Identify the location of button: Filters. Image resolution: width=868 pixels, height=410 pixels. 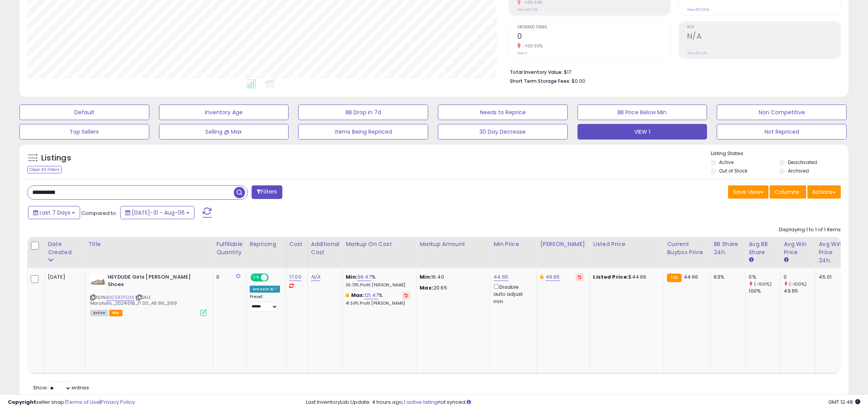
(267, 192).